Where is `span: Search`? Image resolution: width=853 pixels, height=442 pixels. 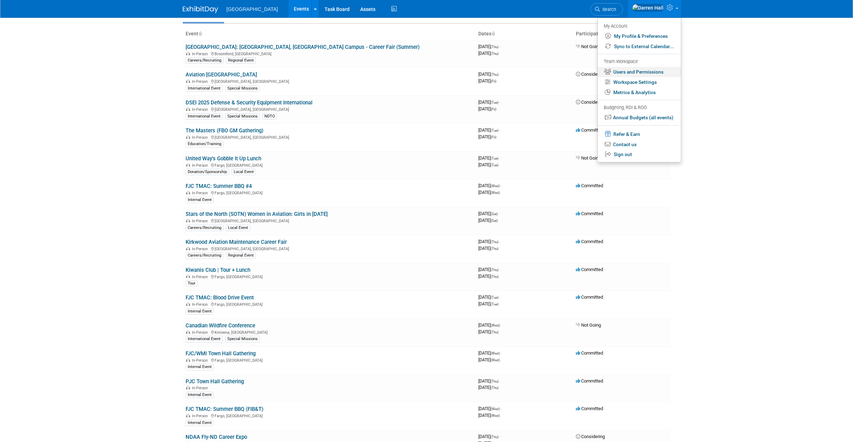
span: Search is located at coordinates (608, 9).